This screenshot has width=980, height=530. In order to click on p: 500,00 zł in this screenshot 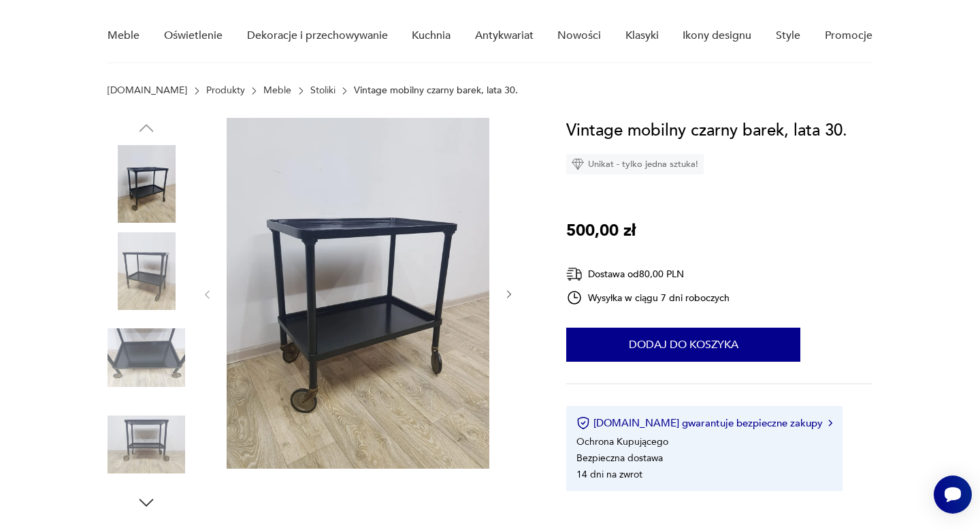, I will do `click(601, 231)`.